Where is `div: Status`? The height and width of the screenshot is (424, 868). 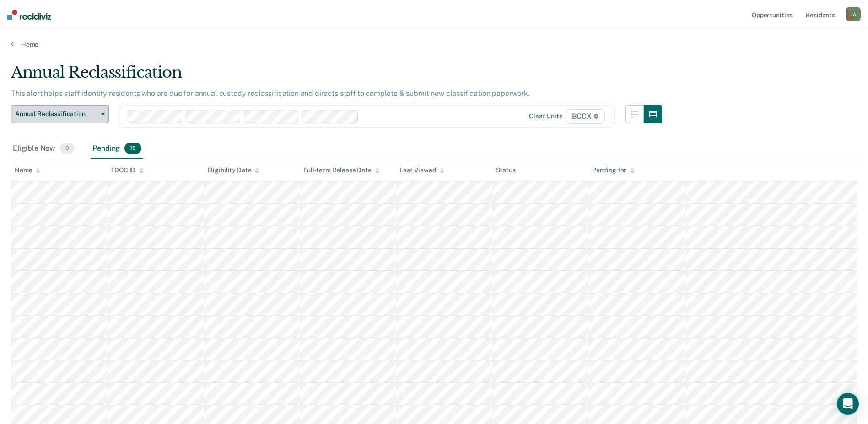 div: Status is located at coordinates (506, 170).